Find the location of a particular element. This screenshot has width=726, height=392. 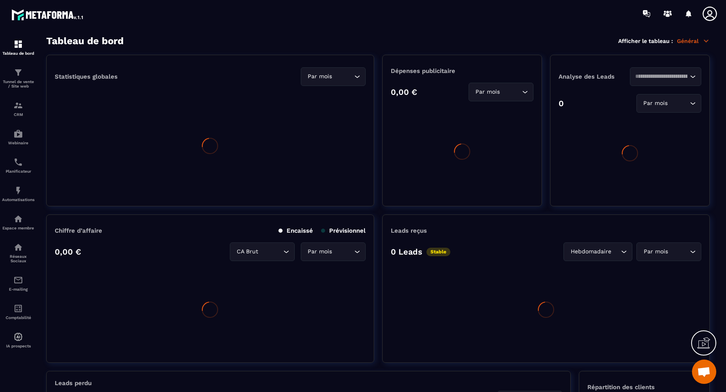

p: Encaissé is located at coordinates (296, 231).